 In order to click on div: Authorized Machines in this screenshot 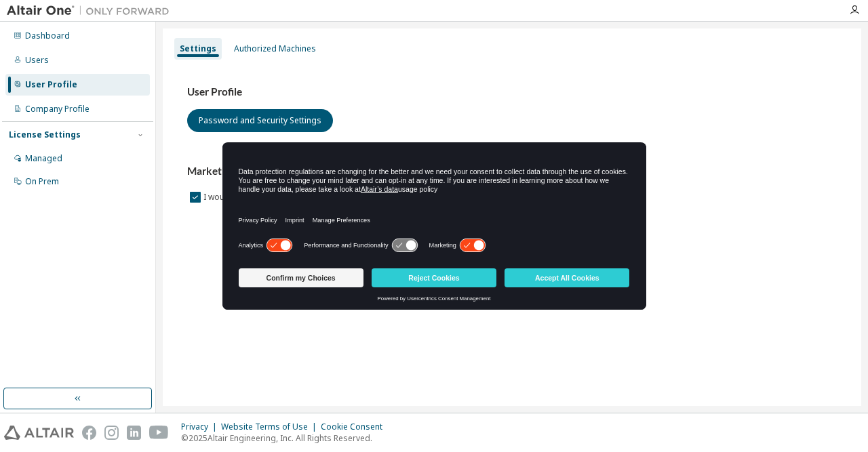, I will do `click(275, 49)`.